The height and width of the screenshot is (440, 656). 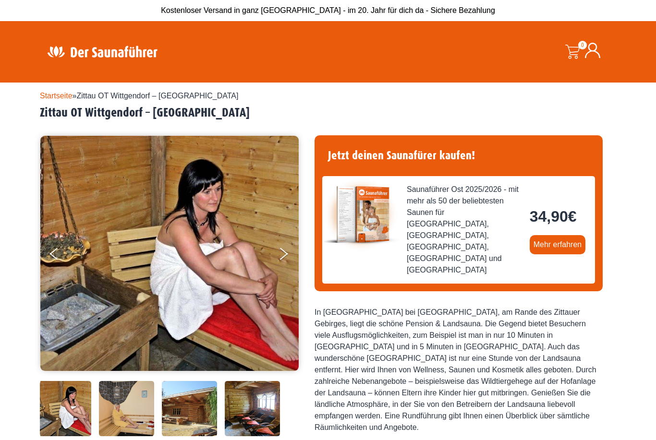 What do you see at coordinates (583, 45) in the screenshot?
I see `span: 0` at bounding box center [583, 45].